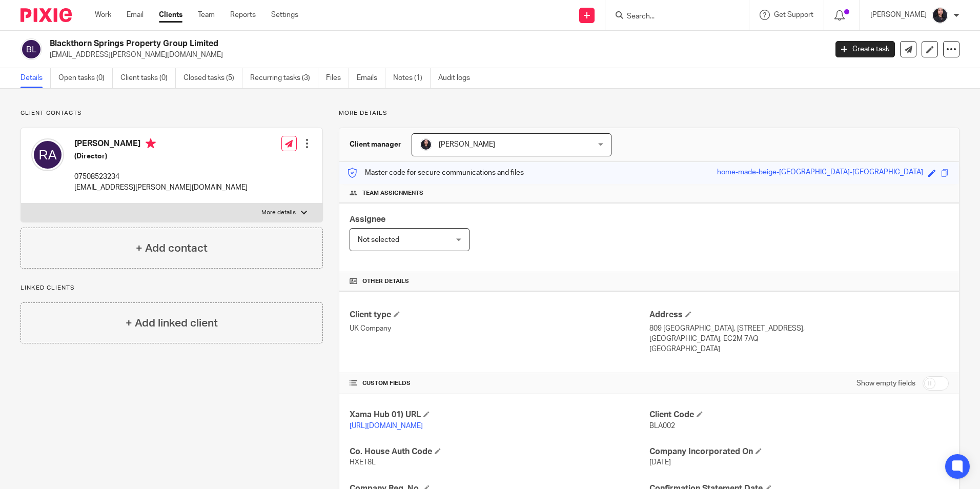 Image resolution: width=980 pixels, height=489 pixels. Describe the element at coordinates (172, 323) in the screenshot. I see `h4: + Add linked client` at that location.